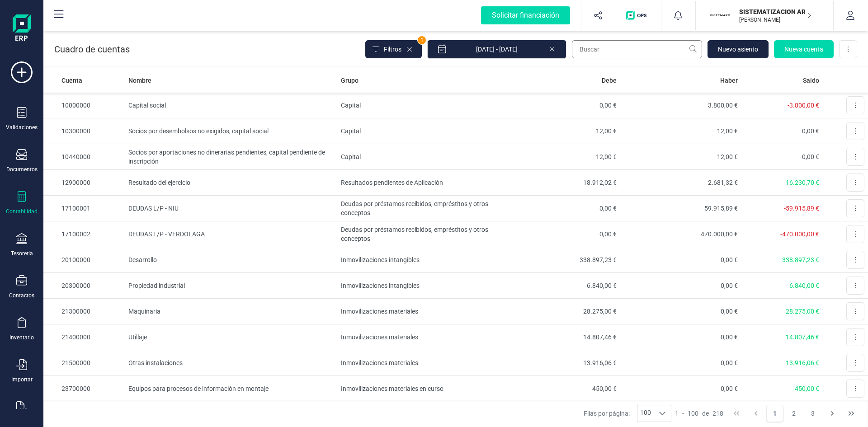  What do you see at coordinates (737, 414) in the screenshot?
I see `button: First Page` at bounding box center [737, 414].